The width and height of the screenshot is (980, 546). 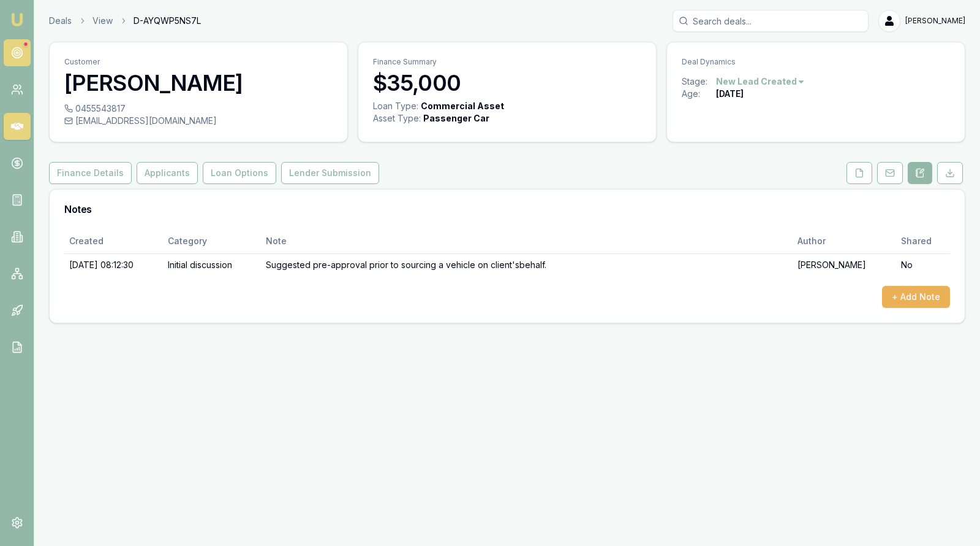 I want to click on img: emu-icon-u.png, so click(x=17, y=19).